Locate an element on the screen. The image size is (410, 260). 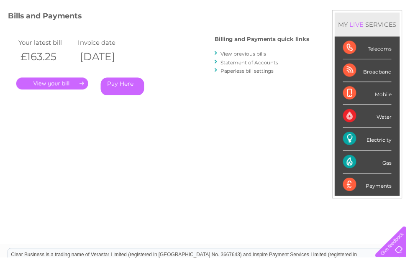
a: Log out is located at coordinates (392, 39).